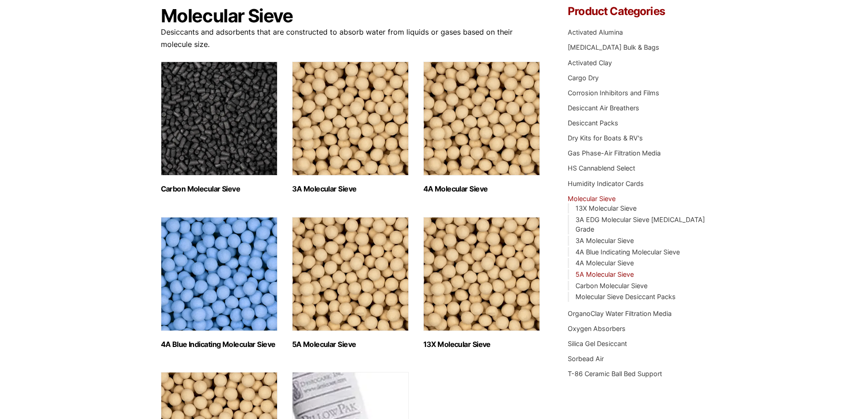  What do you see at coordinates (219, 127) in the screenshot?
I see `a: Visit product category Carbon Molecular Sieve` at bounding box center [219, 127].